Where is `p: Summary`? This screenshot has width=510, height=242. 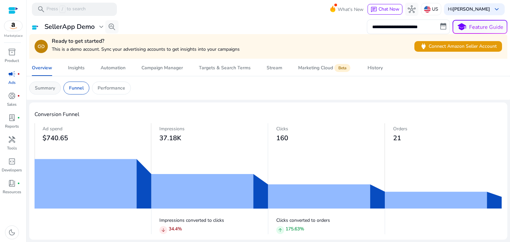 p: Summary is located at coordinates (45, 88).